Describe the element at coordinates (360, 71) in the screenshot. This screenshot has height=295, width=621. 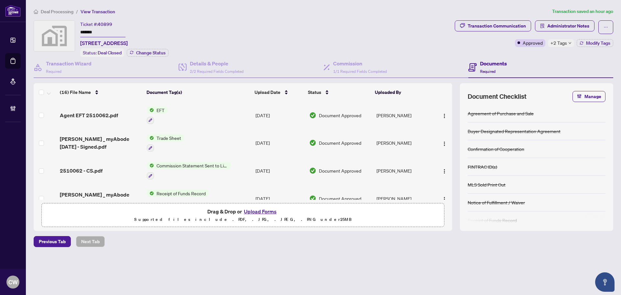
I see `span: 1/1 Required Fields Completed` at that location.